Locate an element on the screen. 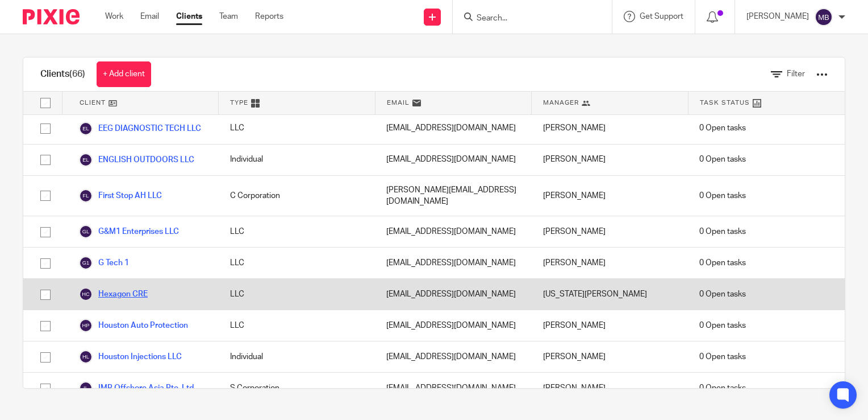  a: G Tech 1 is located at coordinates (104, 263).